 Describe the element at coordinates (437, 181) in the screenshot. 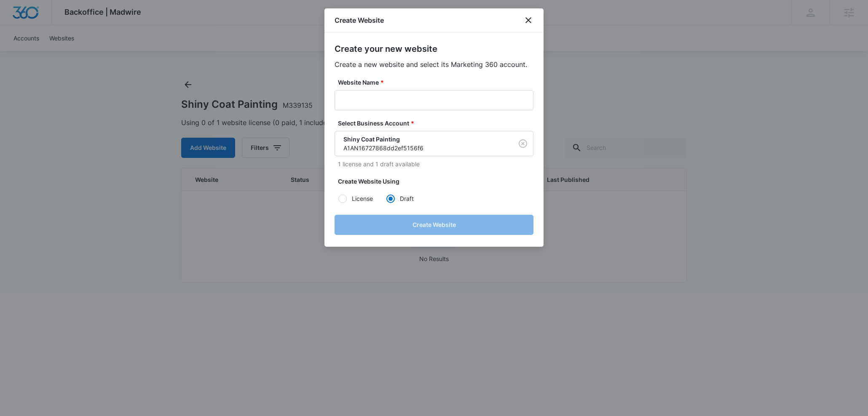

I see `label: Create Website Using` at that location.